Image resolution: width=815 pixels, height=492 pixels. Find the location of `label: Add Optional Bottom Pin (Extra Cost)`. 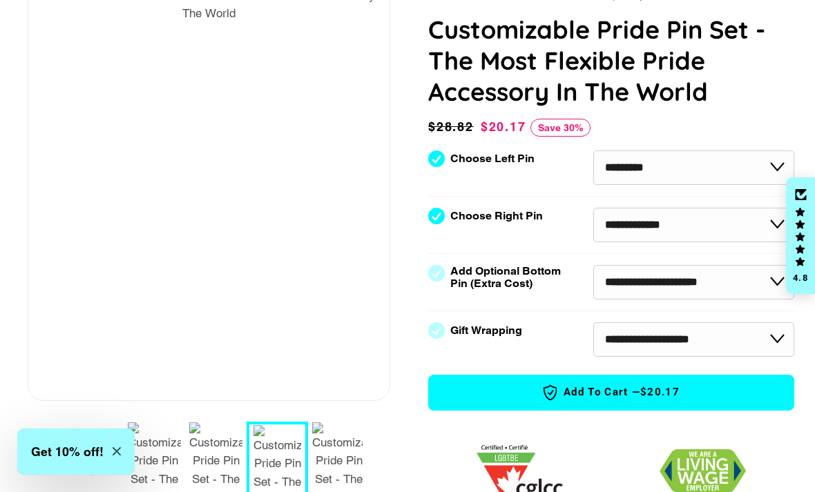

label: Add Optional Bottom Pin (Extra Cost) is located at coordinates (508, 278).